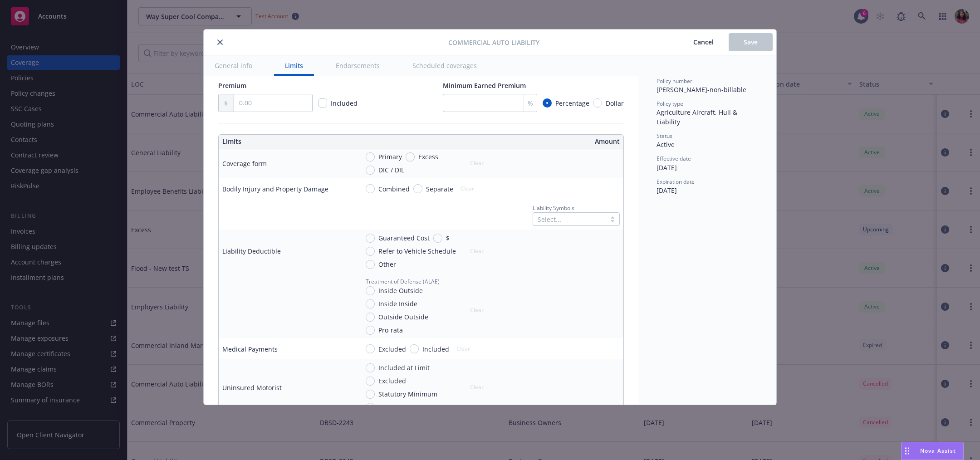 The image size is (980, 460). I want to click on input: Refer to Vehicle Schedule, so click(370, 251).